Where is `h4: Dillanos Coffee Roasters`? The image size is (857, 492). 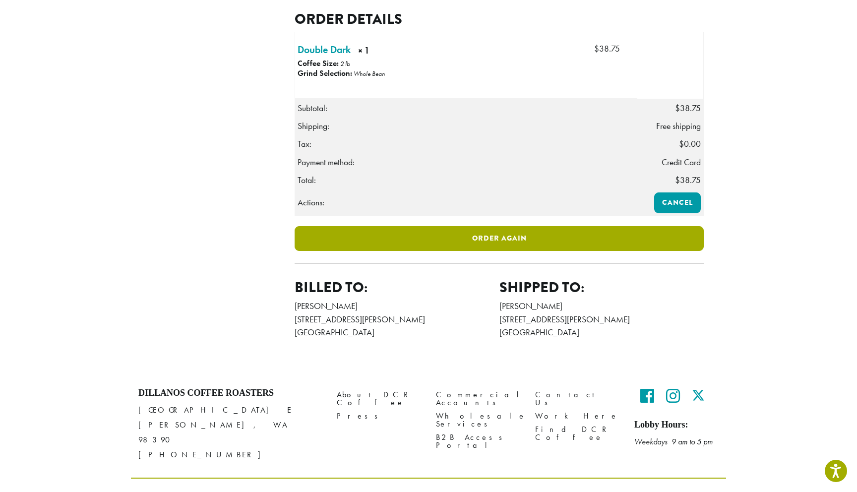
h4: Dillanos Coffee Roasters is located at coordinates (230, 393).